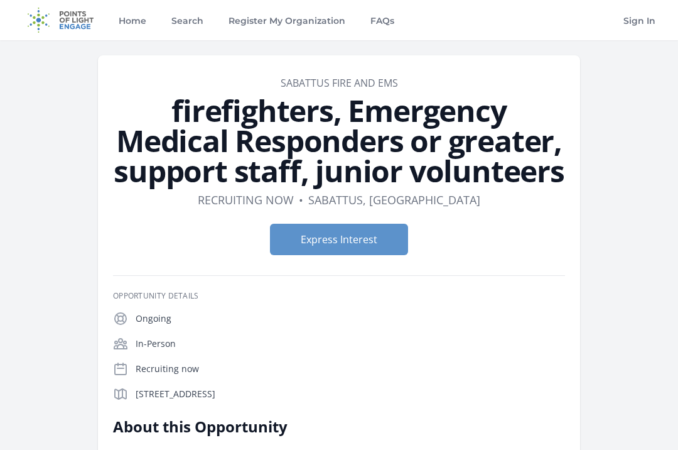 This screenshot has height=450, width=678. What do you see at coordinates (339, 83) in the screenshot?
I see `a: Sabattus Fire and EMS` at bounding box center [339, 83].